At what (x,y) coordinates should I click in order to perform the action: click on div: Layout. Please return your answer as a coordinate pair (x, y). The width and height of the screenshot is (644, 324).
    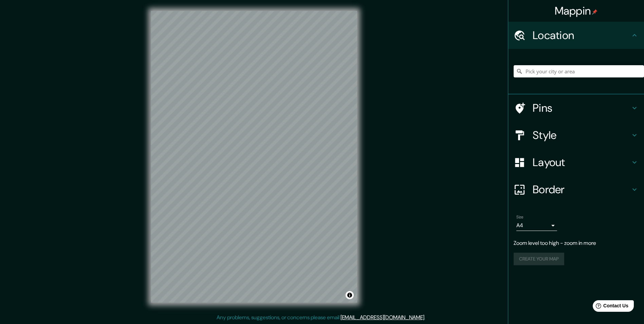
    Looking at the image, I should click on (576, 162).